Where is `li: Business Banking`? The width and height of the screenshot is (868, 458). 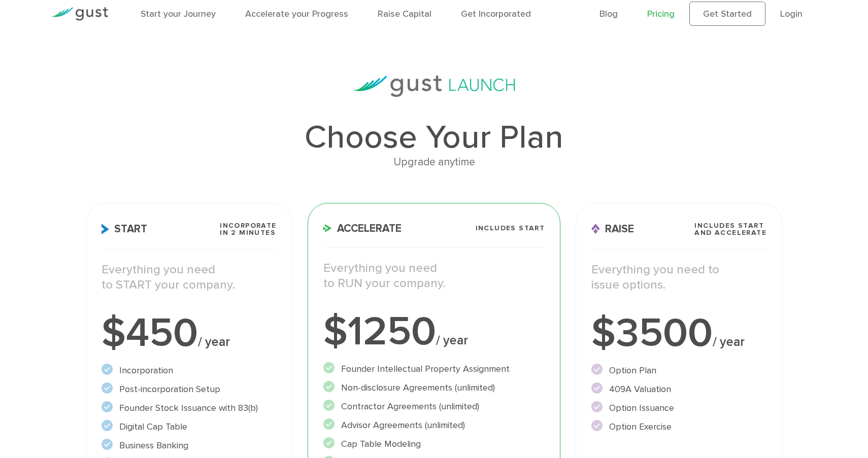
li: Business Banking is located at coordinates (189, 446).